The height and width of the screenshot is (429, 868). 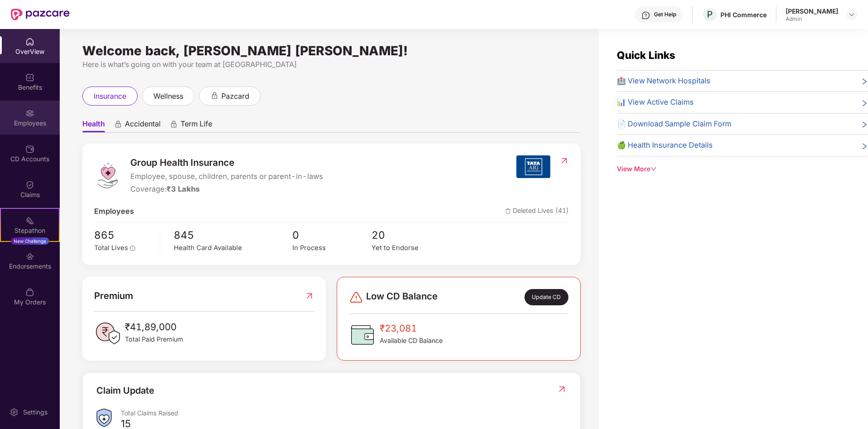 I want to click on img: insurerIcon, so click(x=533, y=167).